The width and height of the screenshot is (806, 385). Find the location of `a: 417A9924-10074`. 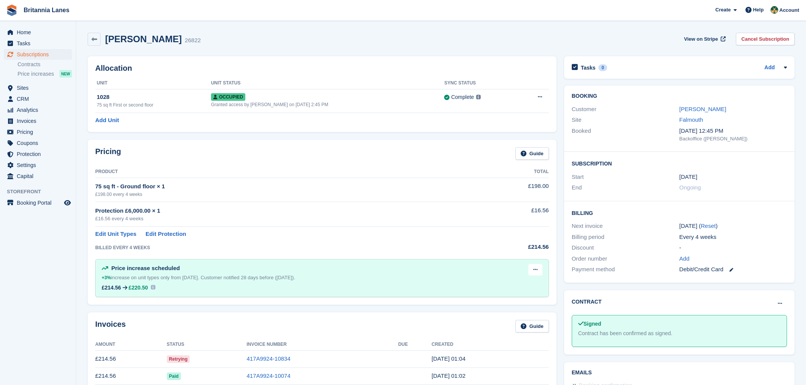

a: 417A9924-10074 is located at coordinates (268, 376).